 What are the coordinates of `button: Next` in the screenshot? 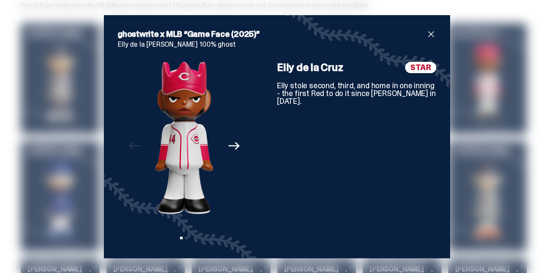 It's located at (234, 146).